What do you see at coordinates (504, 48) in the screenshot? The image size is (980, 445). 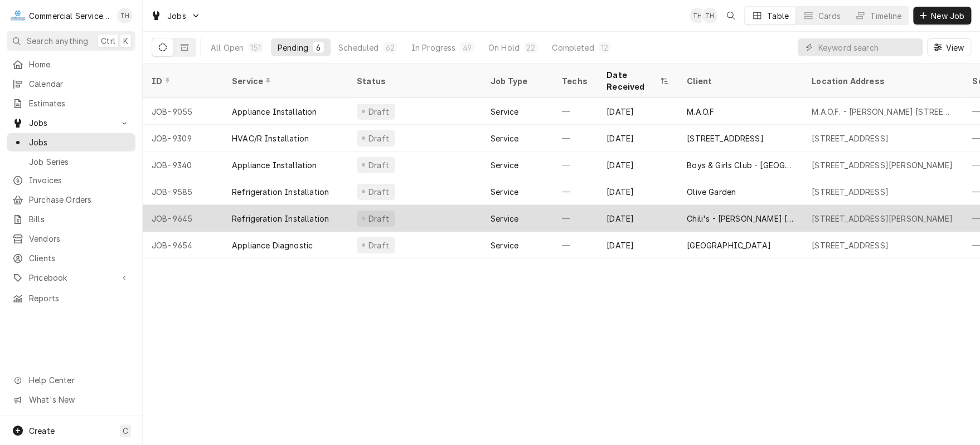 I see `div: On Hold` at bounding box center [504, 48].